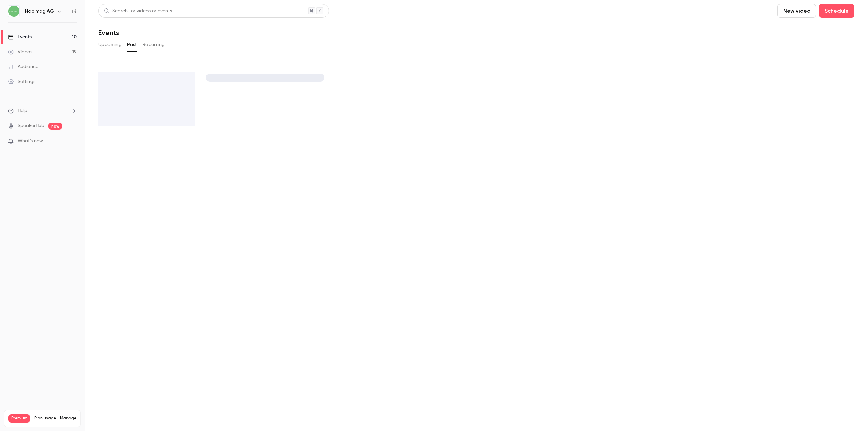 The width and height of the screenshot is (868, 431). Describe the element at coordinates (42, 111) in the screenshot. I see `li: help-dropdown-opener` at that location.